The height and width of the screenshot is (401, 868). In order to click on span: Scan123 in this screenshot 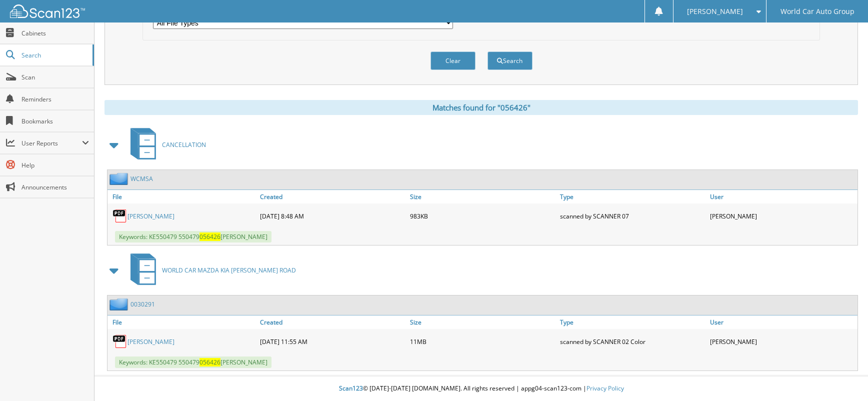, I will do `click(351, 388)`.